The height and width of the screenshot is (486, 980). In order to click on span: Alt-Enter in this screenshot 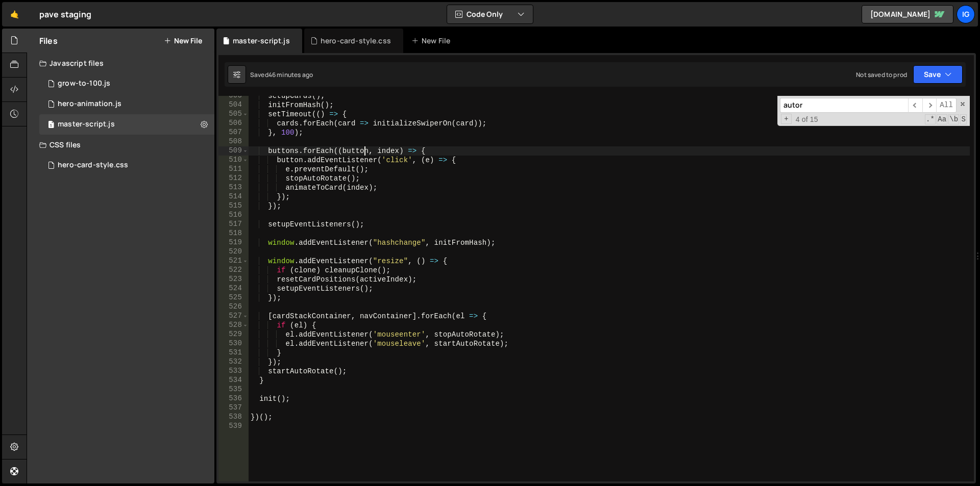, I will do `click(946, 105)`.